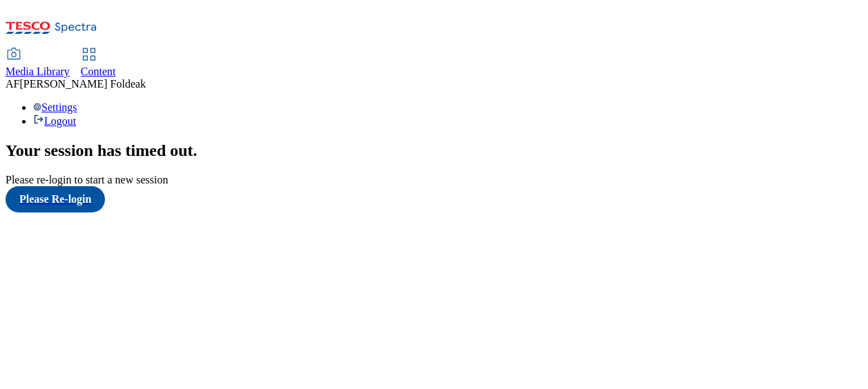 This screenshot has width=868, height=389. Describe the element at coordinates (98, 63) in the screenshot. I see `a: Content` at that location.